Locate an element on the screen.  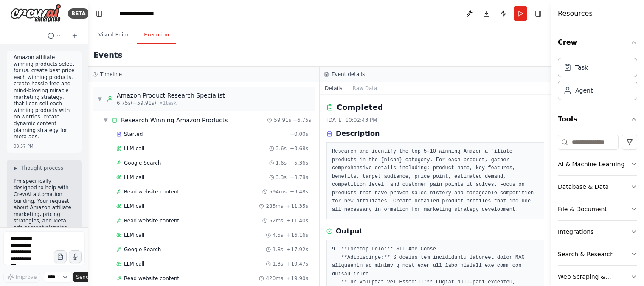
span: + 16.16s is located at coordinates (297, 235).